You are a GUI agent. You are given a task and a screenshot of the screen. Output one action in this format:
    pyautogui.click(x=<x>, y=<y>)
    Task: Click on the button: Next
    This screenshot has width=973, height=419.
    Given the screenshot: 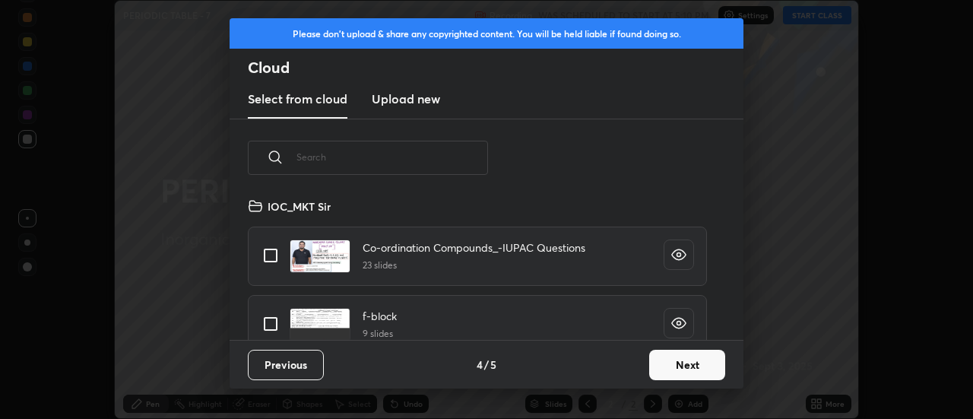 What is the action you would take?
    pyautogui.click(x=687, y=365)
    